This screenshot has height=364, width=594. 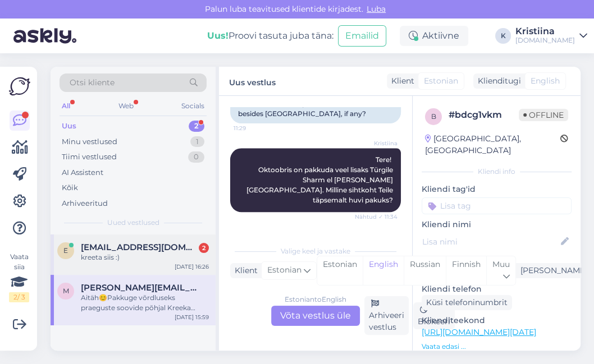 What do you see at coordinates (483, 115) in the screenshot?
I see `div: # bdcg1vkm` at bounding box center [483, 115].